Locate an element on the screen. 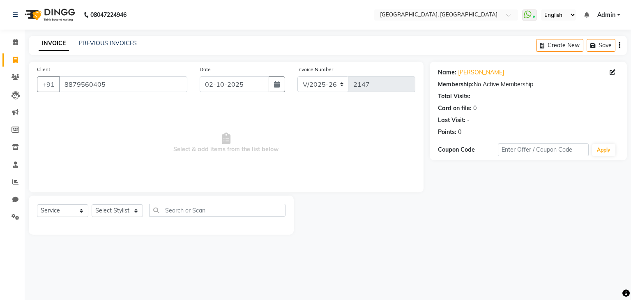 Image resolution: width=631 pixels, height=300 pixels. label: Date is located at coordinates (205, 69).